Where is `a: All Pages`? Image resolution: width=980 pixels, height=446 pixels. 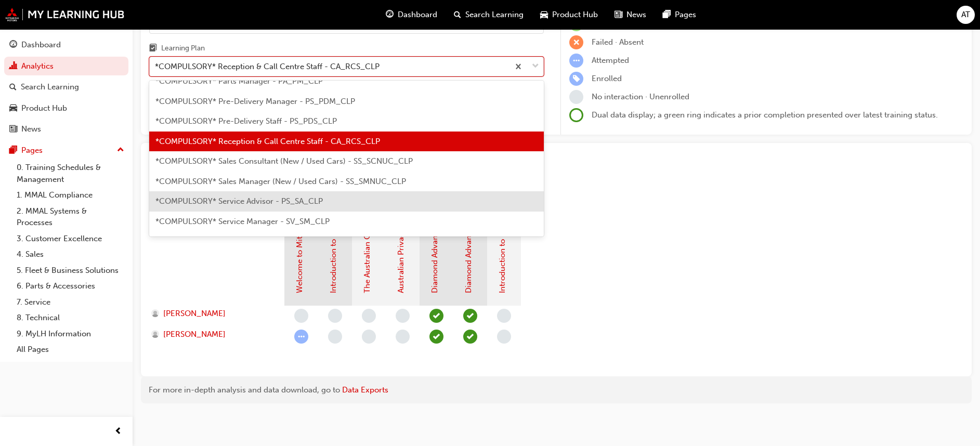 a: All Pages is located at coordinates (70, 349).